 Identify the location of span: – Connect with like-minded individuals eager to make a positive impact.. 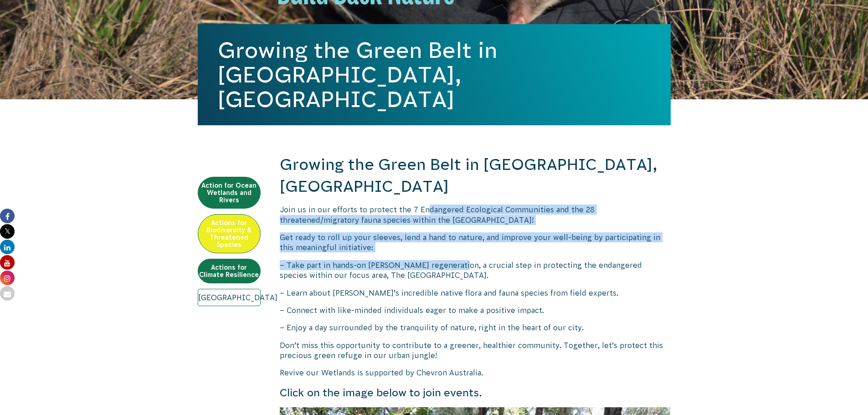
(412, 311).